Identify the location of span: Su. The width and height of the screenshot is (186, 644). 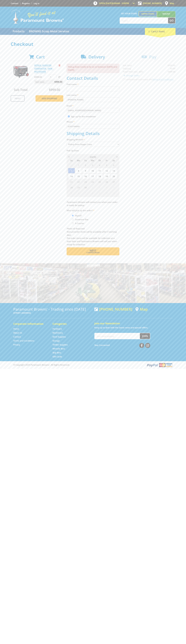
(71, 161).